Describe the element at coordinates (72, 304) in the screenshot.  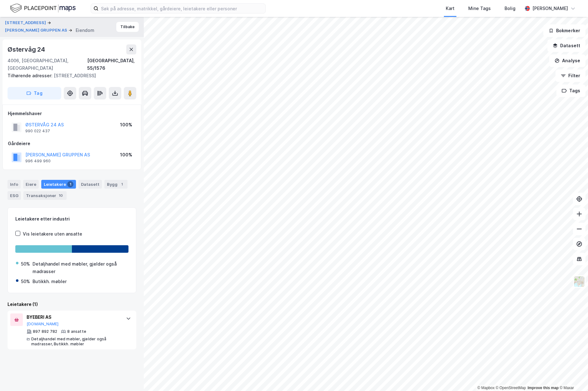
I see `div: Leietakere (1)` at that location.